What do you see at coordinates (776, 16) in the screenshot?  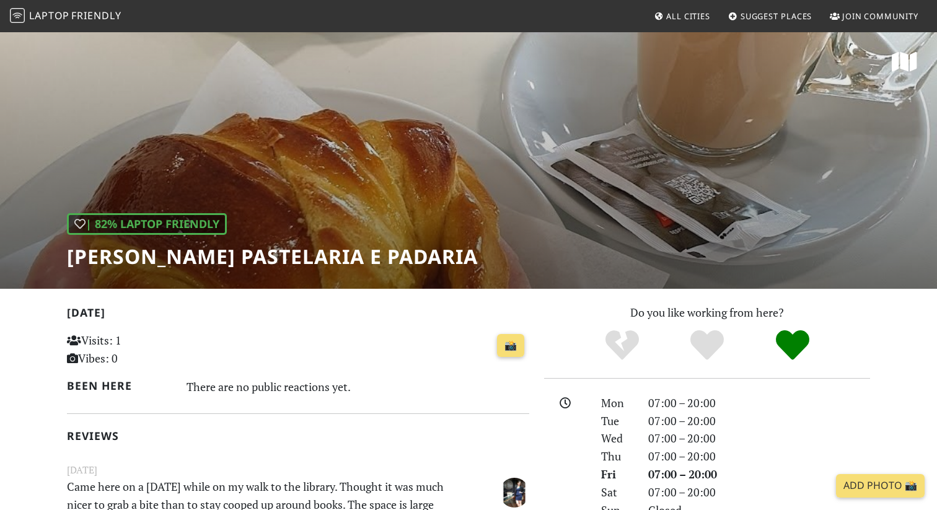 I see `span: Suggest Places` at bounding box center [776, 16].